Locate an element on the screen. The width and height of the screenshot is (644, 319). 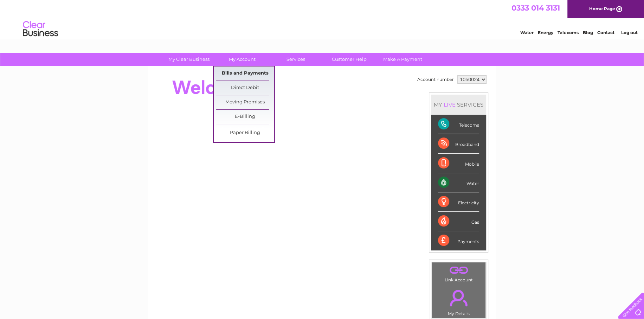
span: 0333 014 3131 is located at coordinates (536, 8).